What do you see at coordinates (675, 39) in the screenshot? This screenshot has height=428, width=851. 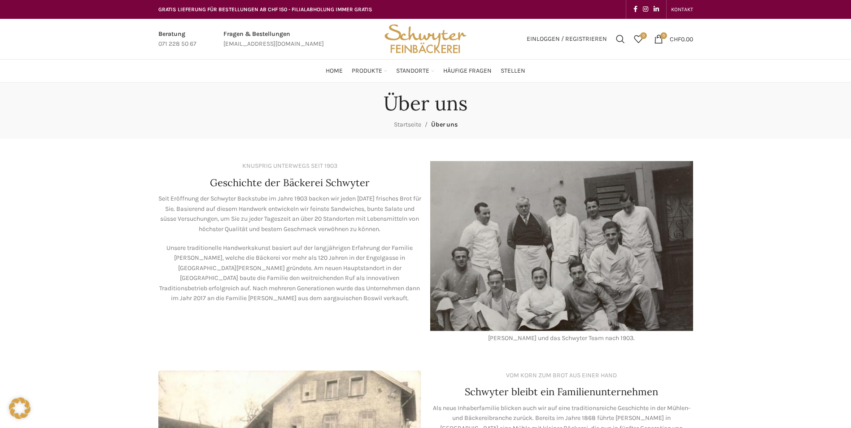 I see `span: CHF` at bounding box center [675, 39].